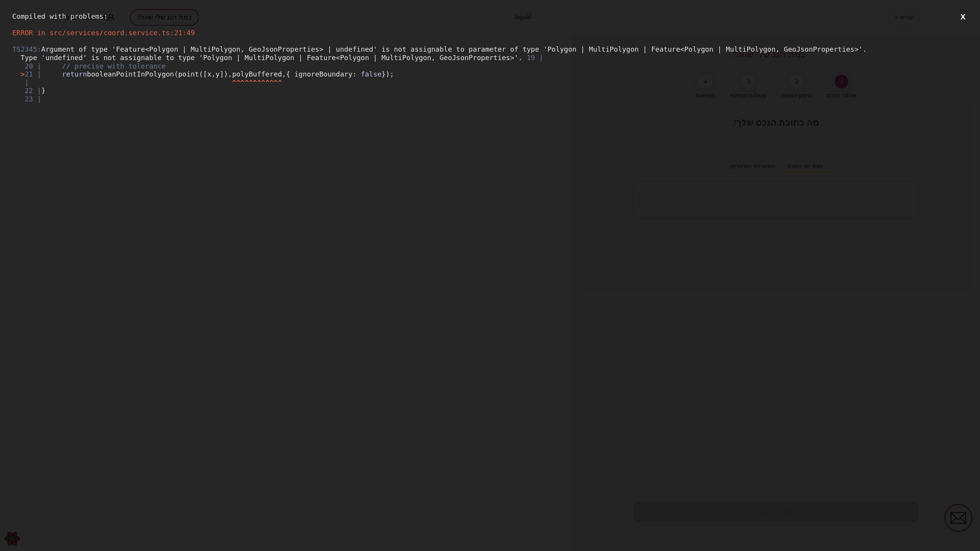 Image resolution: width=980 pixels, height=551 pixels. Describe the element at coordinates (371, 74) in the screenshot. I see `span: false` at that location.